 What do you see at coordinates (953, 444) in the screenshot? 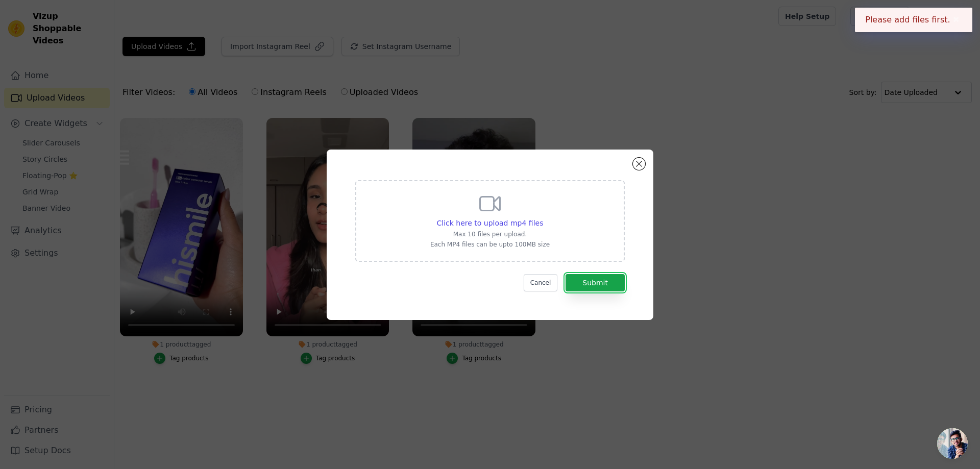
I see `a: Open chat` at bounding box center [953, 444].